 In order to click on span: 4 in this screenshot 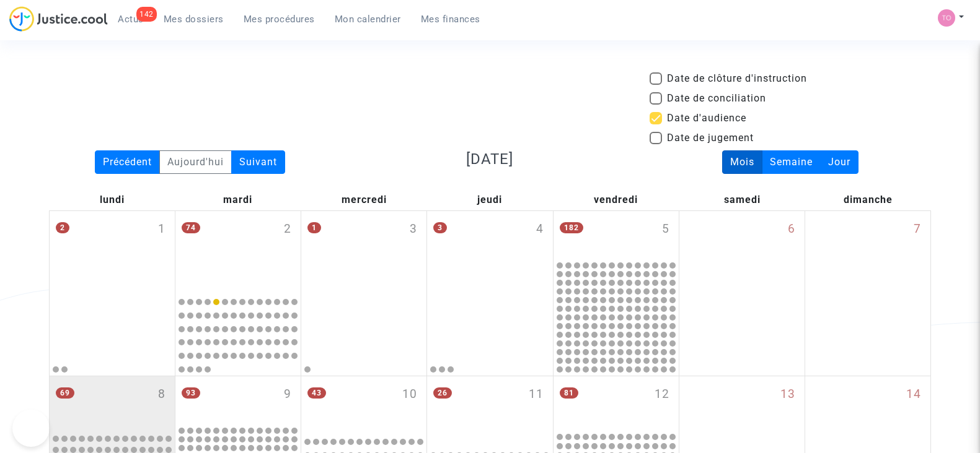, I will do `click(540, 229)`.